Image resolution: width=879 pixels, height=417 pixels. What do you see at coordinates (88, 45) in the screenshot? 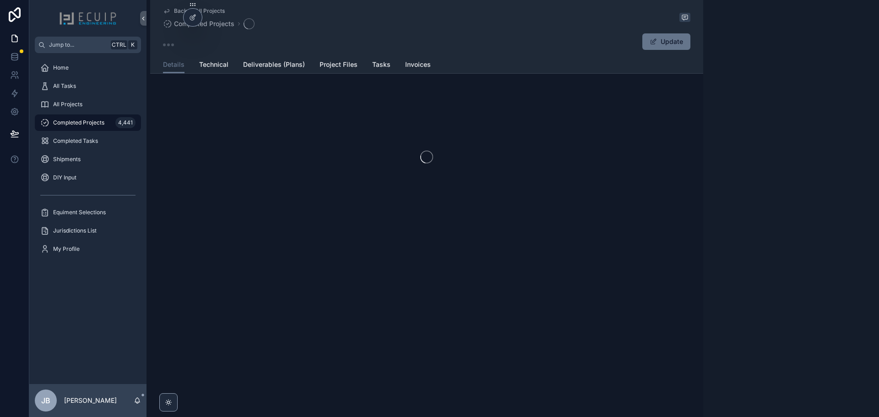
I see `button: Jump to...CtrlK` at bounding box center [88, 45].